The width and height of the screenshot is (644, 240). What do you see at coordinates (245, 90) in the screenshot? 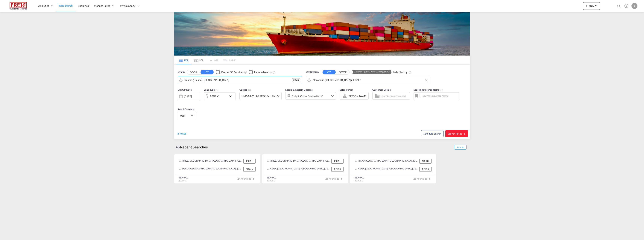
I see `span: Carrier` at bounding box center [245, 90].